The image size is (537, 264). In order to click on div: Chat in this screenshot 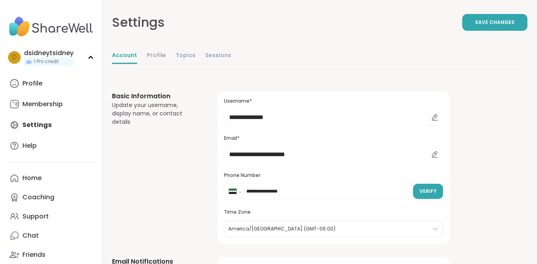, I will do `click(30, 236)`.